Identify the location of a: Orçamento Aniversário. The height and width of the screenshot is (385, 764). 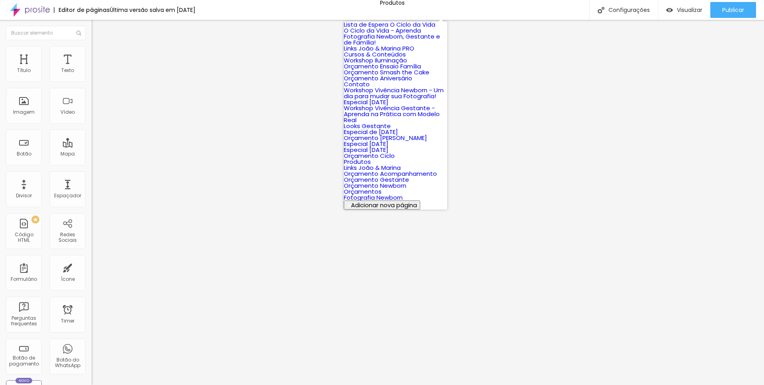
(378, 78).